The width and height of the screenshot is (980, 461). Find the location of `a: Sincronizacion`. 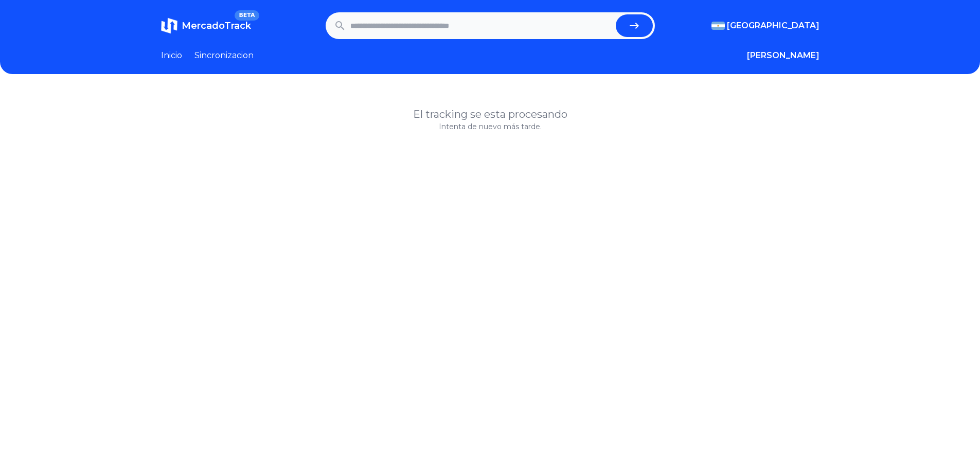

a: Sincronizacion is located at coordinates (224, 55).